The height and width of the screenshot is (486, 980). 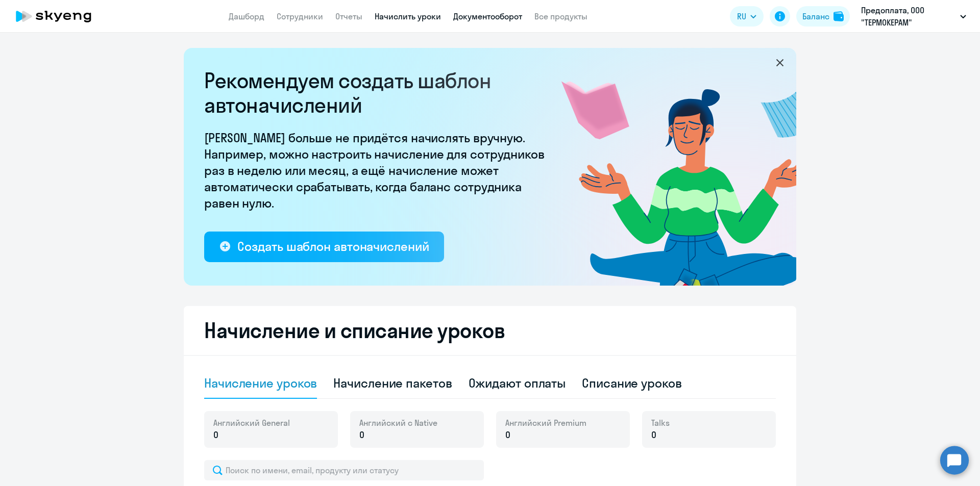 What do you see at coordinates (398, 423) in the screenshot?
I see `span: Английский с Native` at bounding box center [398, 423].